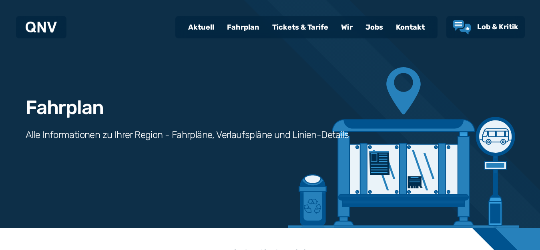  I want to click on a: Kontakt, so click(410, 27).